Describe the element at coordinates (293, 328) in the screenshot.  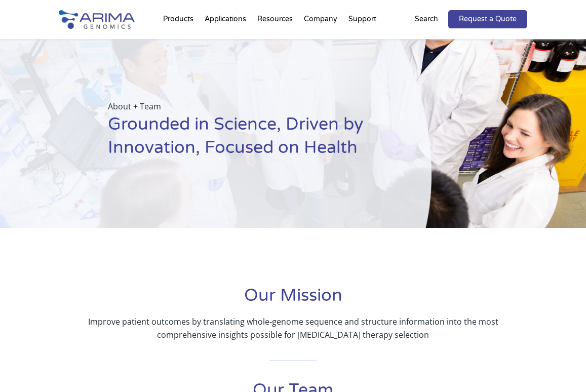
I see `p: Improve patient outcomes by translating whole-genome sequence and structure information into the ...` at that location.